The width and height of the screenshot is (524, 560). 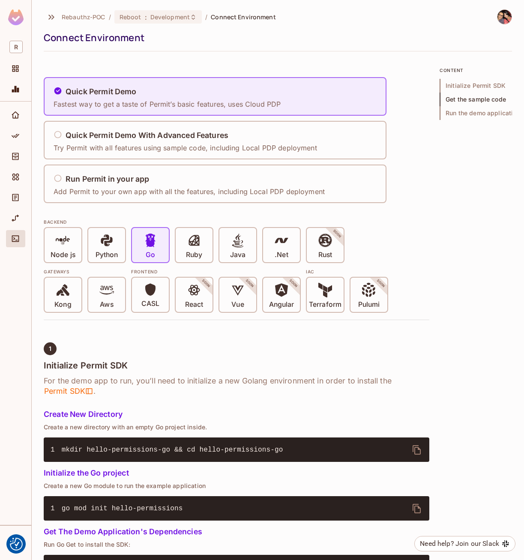 I want to click on img: Revisit consent button, so click(x=16, y=545).